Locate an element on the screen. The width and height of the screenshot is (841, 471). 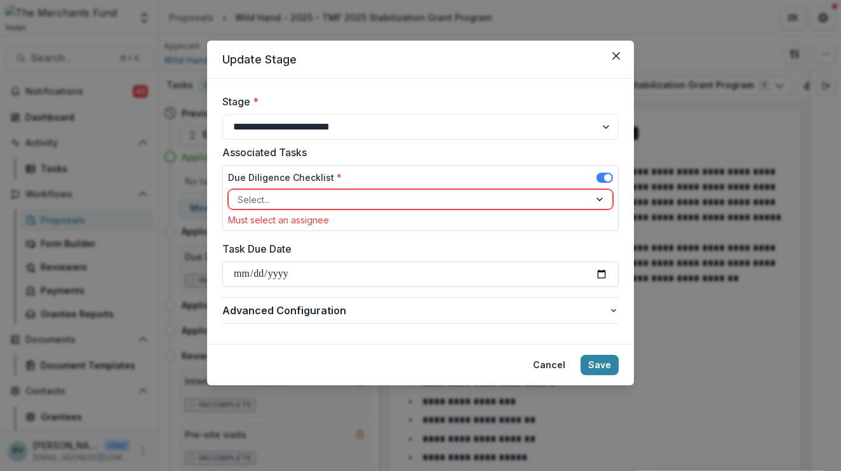
label: Associated Tasks is located at coordinates (417, 152).